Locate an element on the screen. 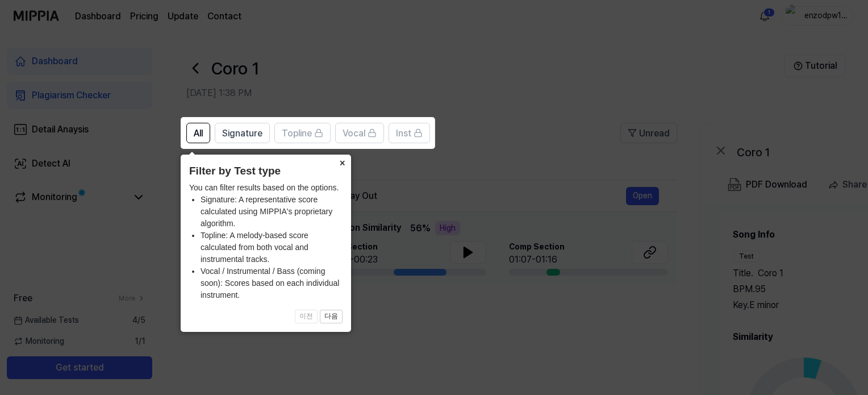  button: Signature is located at coordinates (242, 133).